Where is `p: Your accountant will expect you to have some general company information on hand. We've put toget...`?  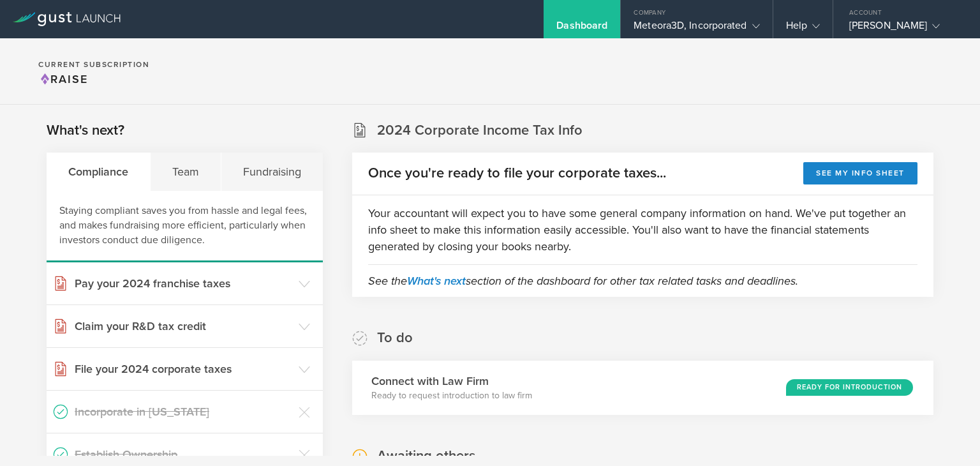 p: Your accountant will expect you to have some general company information on hand. We've put toget... is located at coordinates (642, 230).